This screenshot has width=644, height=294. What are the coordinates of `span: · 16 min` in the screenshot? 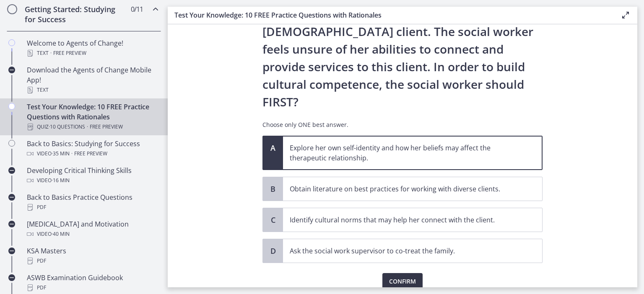 It's located at (60, 180).